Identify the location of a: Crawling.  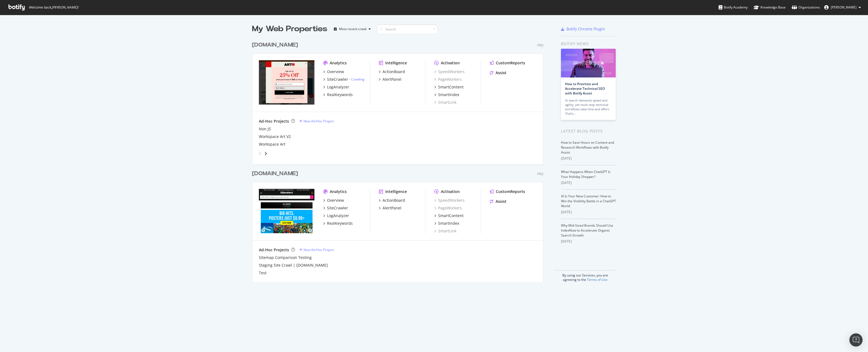
(357, 79).